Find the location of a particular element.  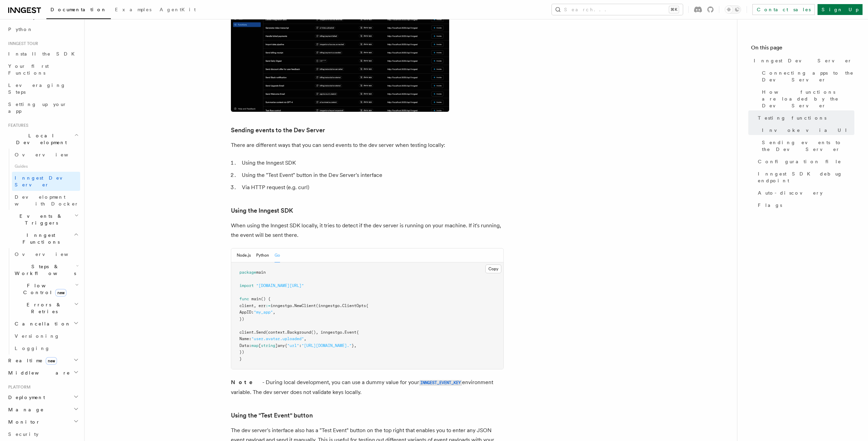

span: Inngest Dev Server is located at coordinates (803, 61).